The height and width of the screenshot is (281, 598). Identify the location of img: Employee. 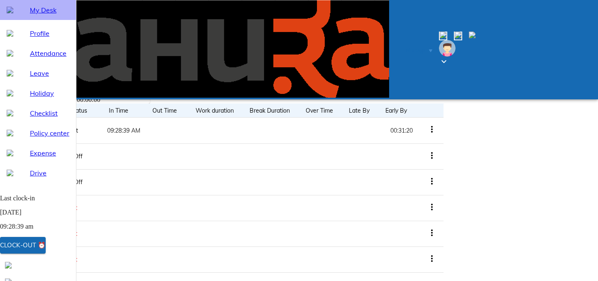
(447, 48).